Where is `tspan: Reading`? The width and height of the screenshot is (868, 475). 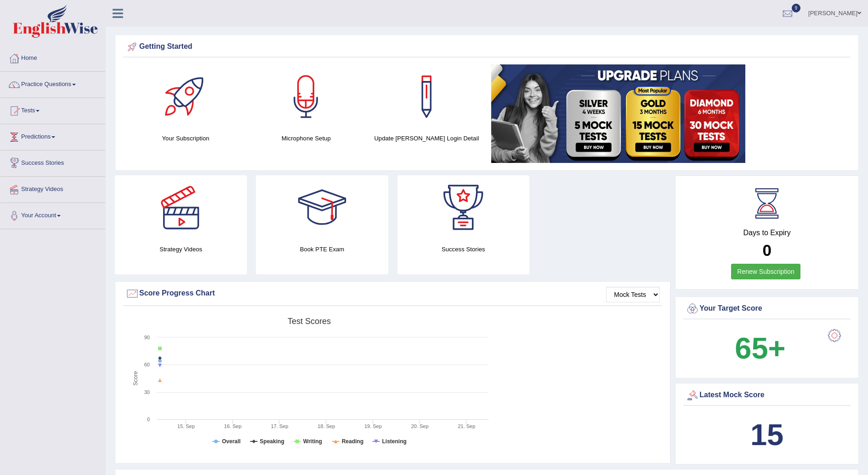
tspan: Reading is located at coordinates (353, 441).